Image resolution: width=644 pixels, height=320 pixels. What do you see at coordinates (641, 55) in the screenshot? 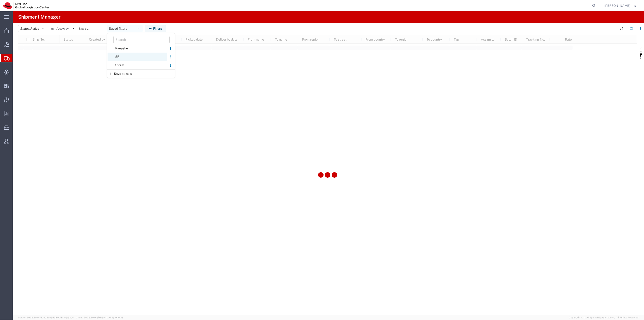
I see `span: Filters` at bounding box center [641, 55].